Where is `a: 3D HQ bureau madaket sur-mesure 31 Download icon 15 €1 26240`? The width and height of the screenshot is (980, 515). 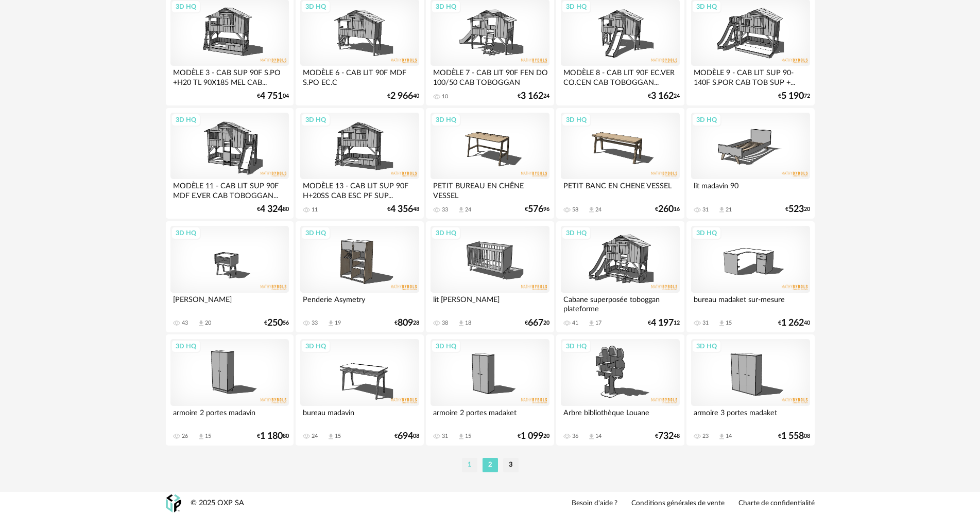 a: 3D HQ bureau madaket sur-mesure 31 Download icon 15 €1 26240 is located at coordinates (750, 277).